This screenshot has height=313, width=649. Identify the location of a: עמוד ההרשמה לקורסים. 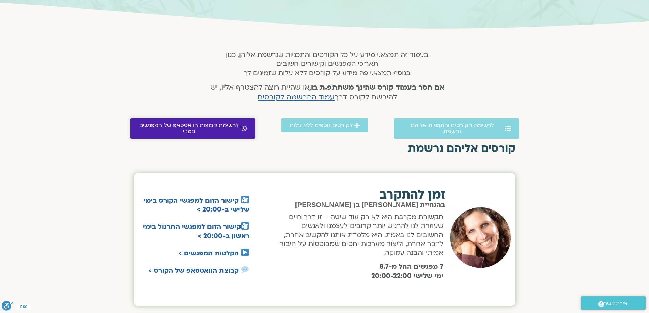
(296, 97).